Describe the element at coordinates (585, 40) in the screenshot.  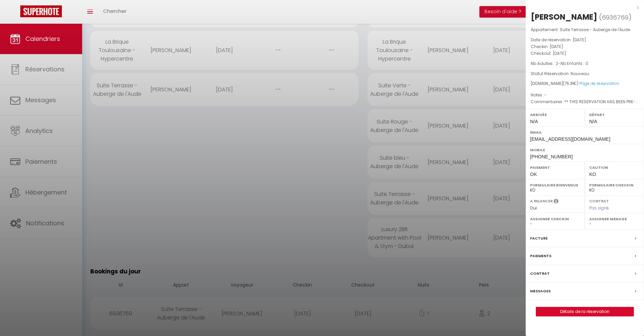
I see `p: Date de réservation :` at that location.